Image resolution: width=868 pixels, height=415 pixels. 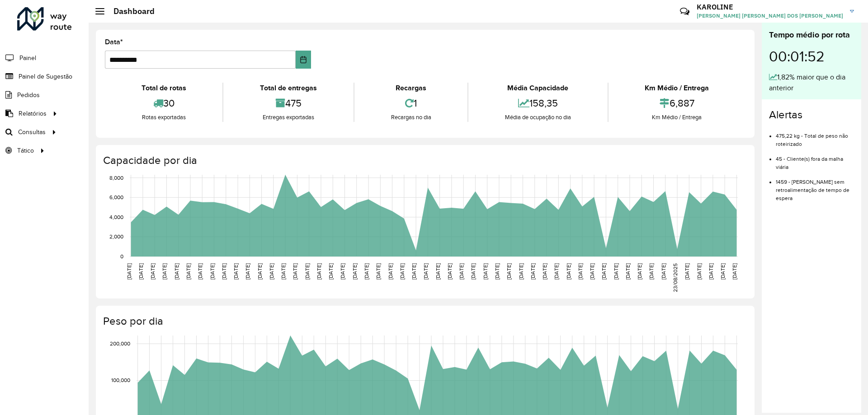 What do you see at coordinates (26, 150) in the screenshot?
I see `span: Tático` at bounding box center [26, 150].